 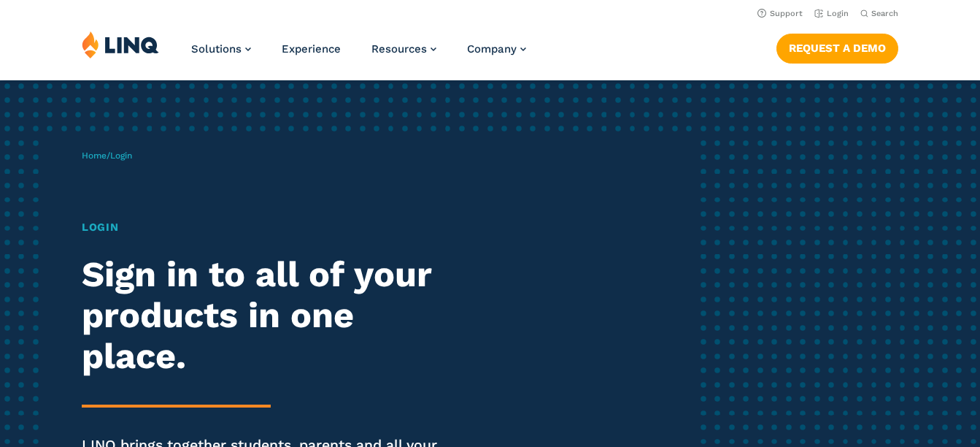 What do you see at coordinates (496, 49) in the screenshot?
I see `a: Company` at bounding box center [496, 49].